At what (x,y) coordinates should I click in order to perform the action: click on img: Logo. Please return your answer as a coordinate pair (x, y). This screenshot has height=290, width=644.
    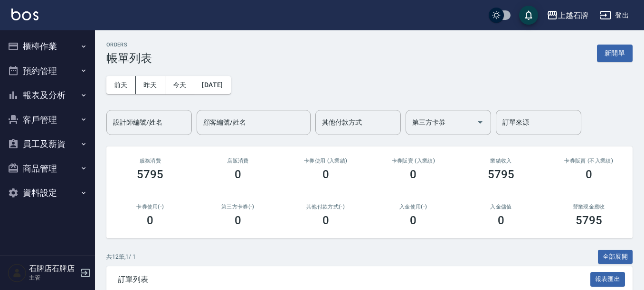
    Looking at the image, I should click on (24, 14).